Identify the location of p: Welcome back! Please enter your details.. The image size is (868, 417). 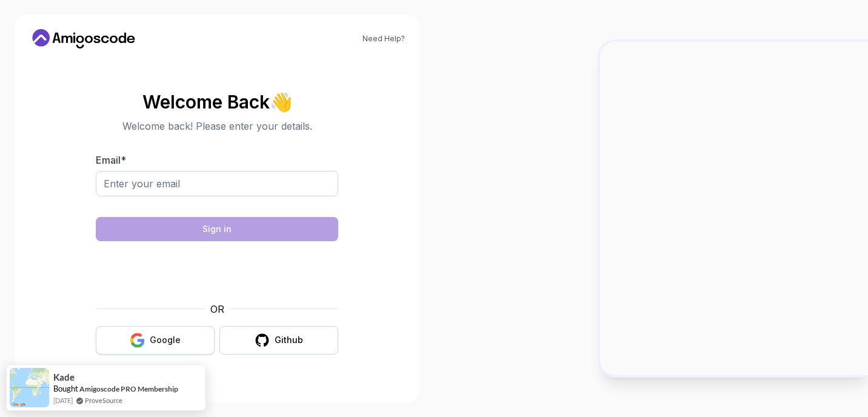
(217, 126).